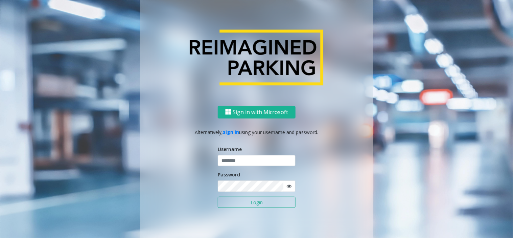 Image resolution: width=513 pixels, height=238 pixels. What do you see at coordinates (229, 174) in the screenshot?
I see `label: Password` at bounding box center [229, 174].